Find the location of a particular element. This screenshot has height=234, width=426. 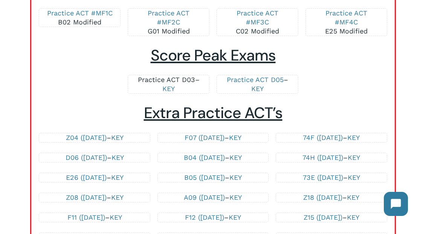

a: Practice ACT D03 is located at coordinates (167, 79).